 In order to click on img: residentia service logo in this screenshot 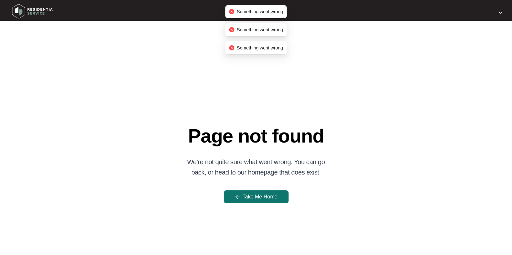, I will do `click(32, 11)`.